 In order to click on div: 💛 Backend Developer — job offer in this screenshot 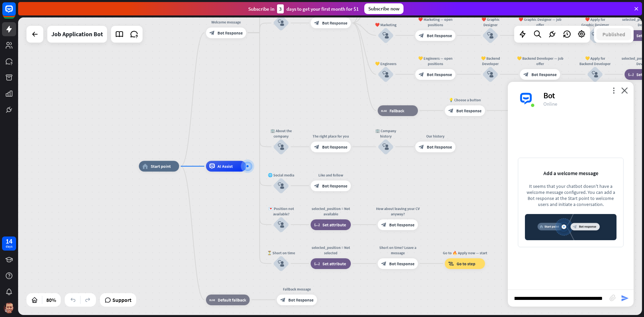, I will do `click(540, 61)`.